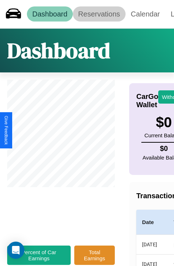 The height and width of the screenshot is (266, 174). I want to click on button: Total Earnings, so click(94, 255).